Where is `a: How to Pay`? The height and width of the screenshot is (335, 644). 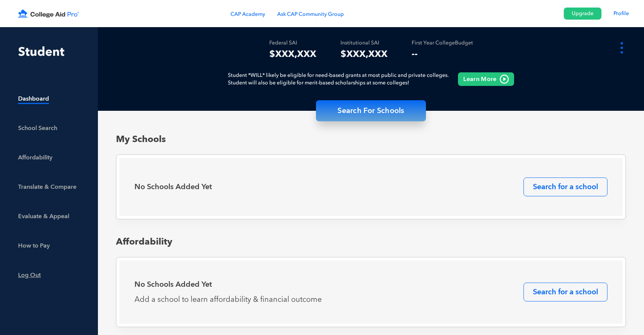 a: How to Pay is located at coordinates (49, 248).